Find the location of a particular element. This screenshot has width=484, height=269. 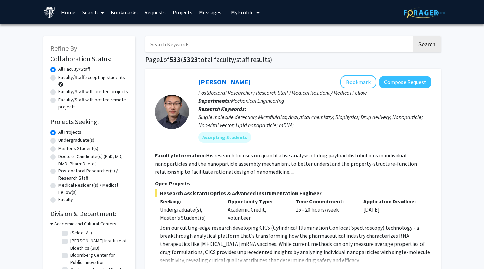

span: Research Assistant: Optics & Advanced Instrumentation Engineer is located at coordinates (293, 193).